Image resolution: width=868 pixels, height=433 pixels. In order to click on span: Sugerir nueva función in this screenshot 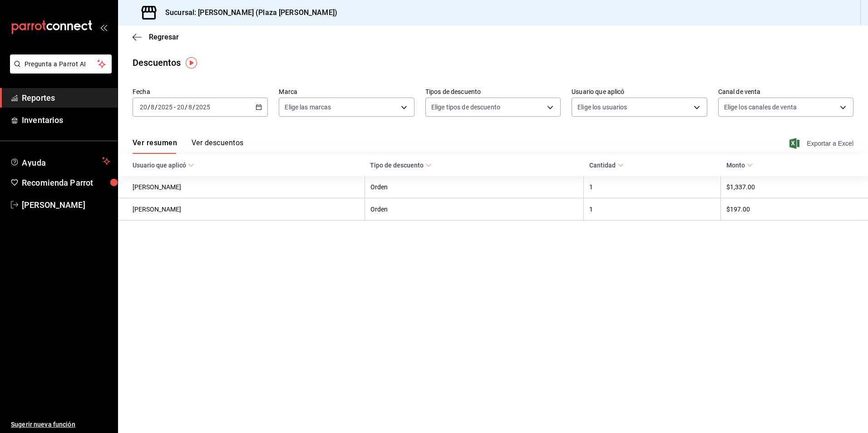, I will do `click(60, 425)`.